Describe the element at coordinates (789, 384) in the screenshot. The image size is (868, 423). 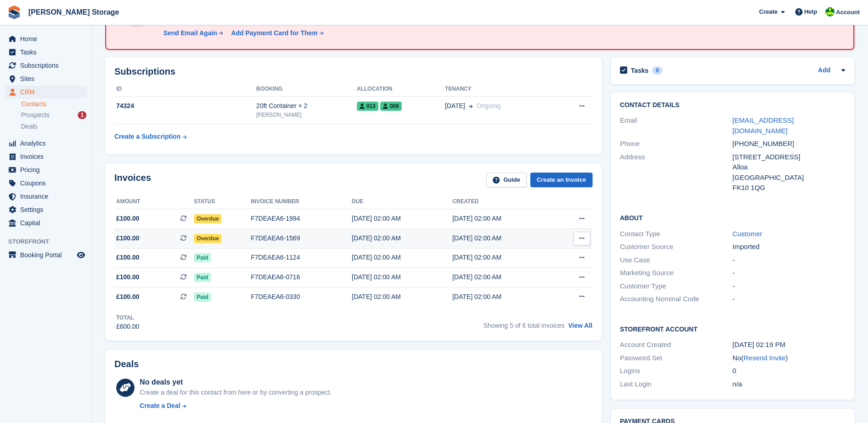
I see `div: n/a` at that location.